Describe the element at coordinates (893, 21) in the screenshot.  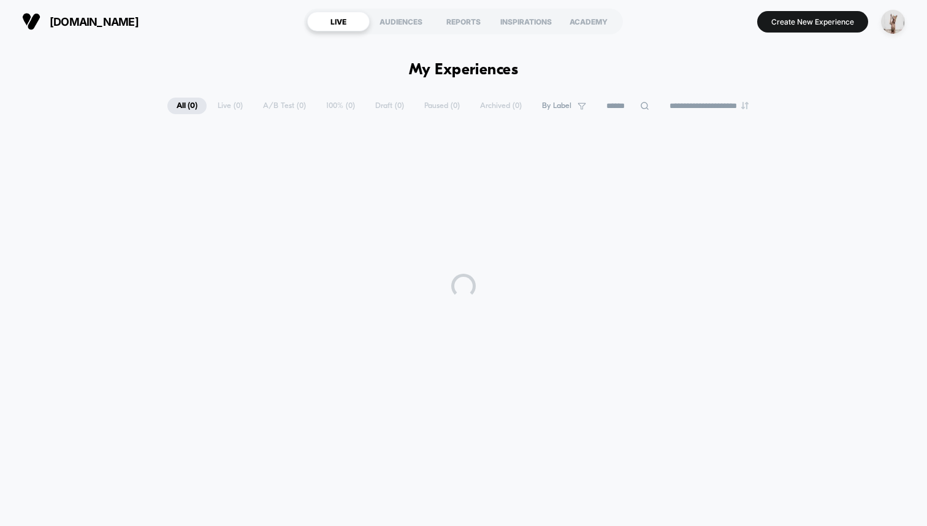
I see `button: ppic` at that location.